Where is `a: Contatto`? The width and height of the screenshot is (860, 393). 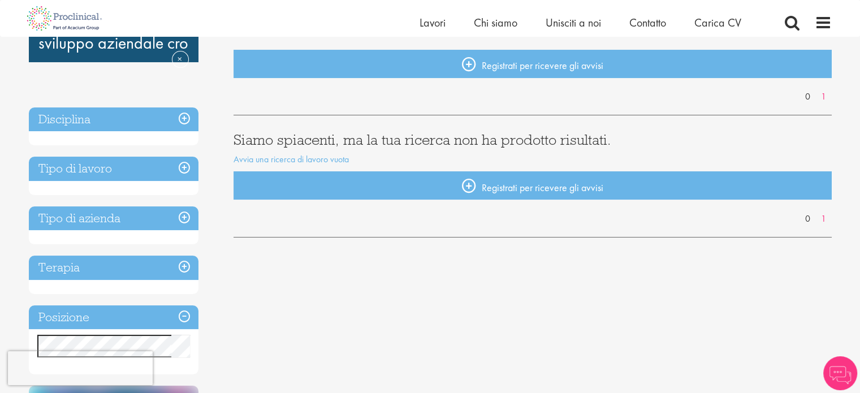 a: Contatto is located at coordinates (647, 23).